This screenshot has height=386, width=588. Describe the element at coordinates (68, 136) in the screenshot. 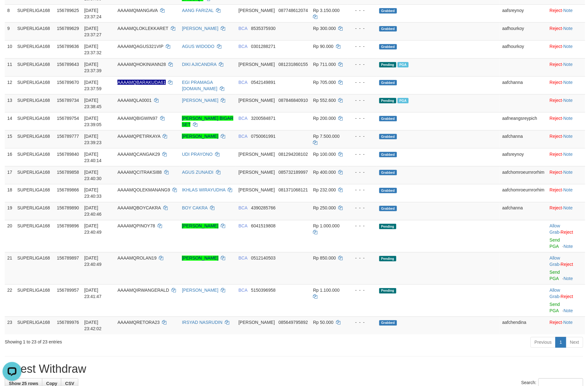

I see `span: 156789777` at that location.